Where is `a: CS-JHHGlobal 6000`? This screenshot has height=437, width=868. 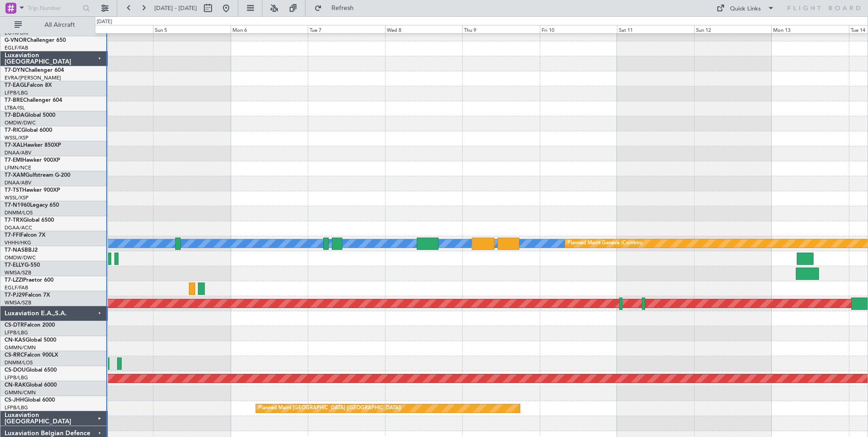 a: CS-JHHGlobal 6000 is located at coordinates (30, 400).